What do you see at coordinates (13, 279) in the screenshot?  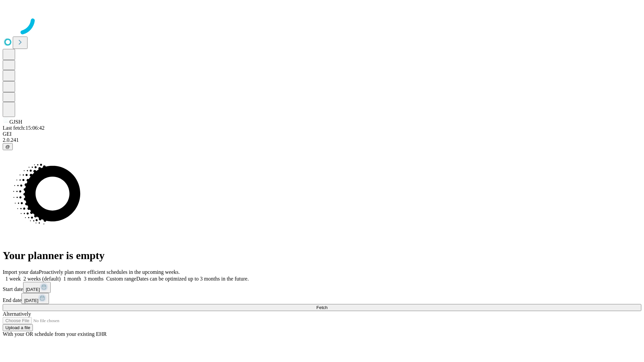 I see `span: 1 week` at bounding box center [13, 279].